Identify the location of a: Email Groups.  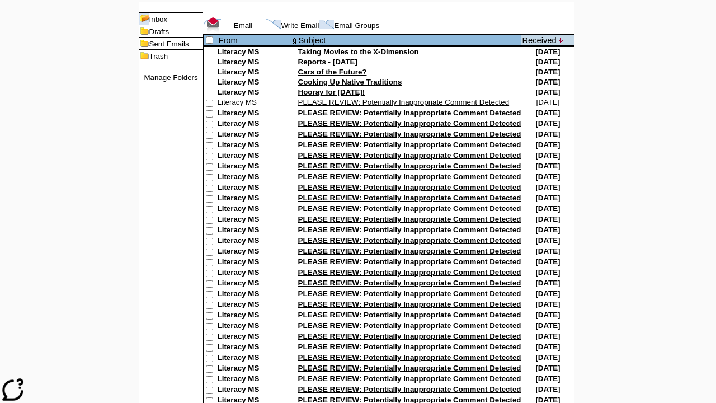
(356, 25).